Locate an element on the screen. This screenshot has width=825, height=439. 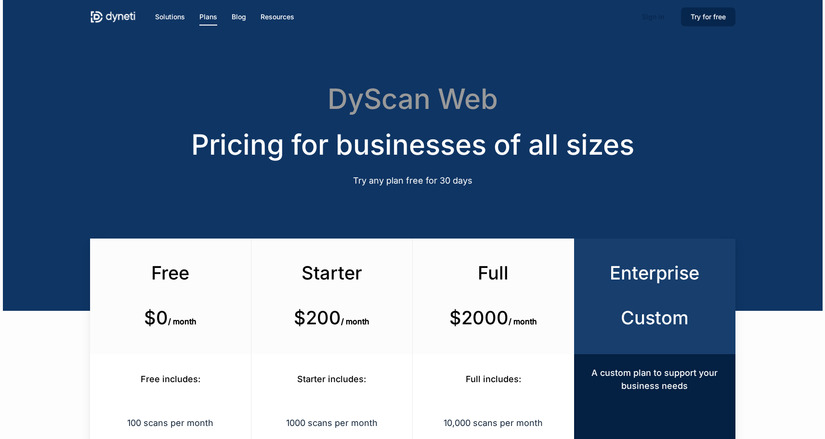
span: DyScan Web is located at coordinates (413, 99).